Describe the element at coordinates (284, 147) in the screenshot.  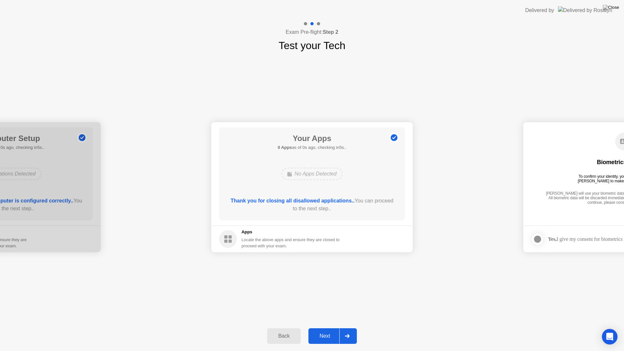
I see `b: 0 Apps` at that location.